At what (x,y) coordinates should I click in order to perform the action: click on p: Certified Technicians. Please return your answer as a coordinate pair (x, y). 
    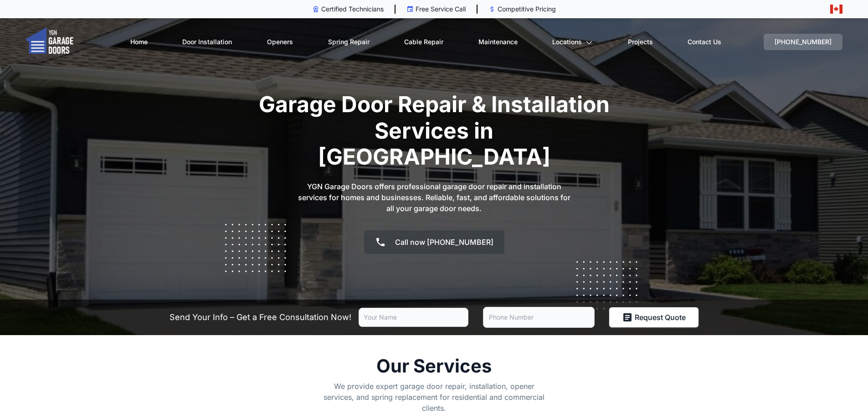
    Looking at the image, I should click on (353, 9).